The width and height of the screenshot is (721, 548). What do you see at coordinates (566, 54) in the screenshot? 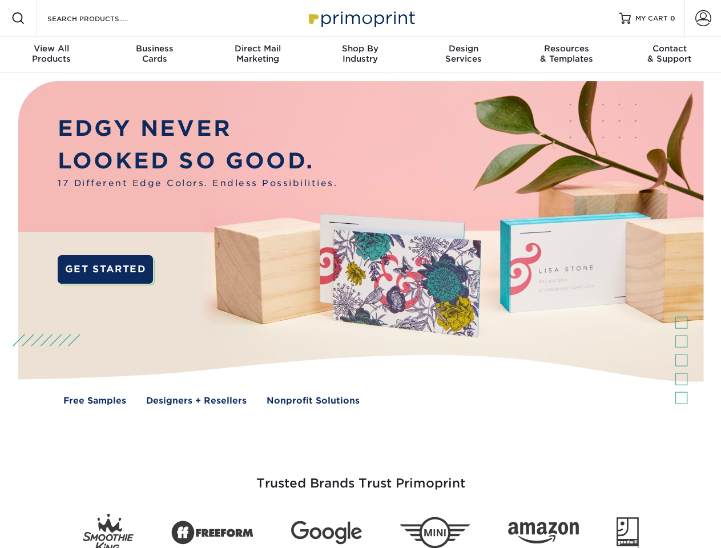
I see `div: & Templates` at bounding box center [566, 54].